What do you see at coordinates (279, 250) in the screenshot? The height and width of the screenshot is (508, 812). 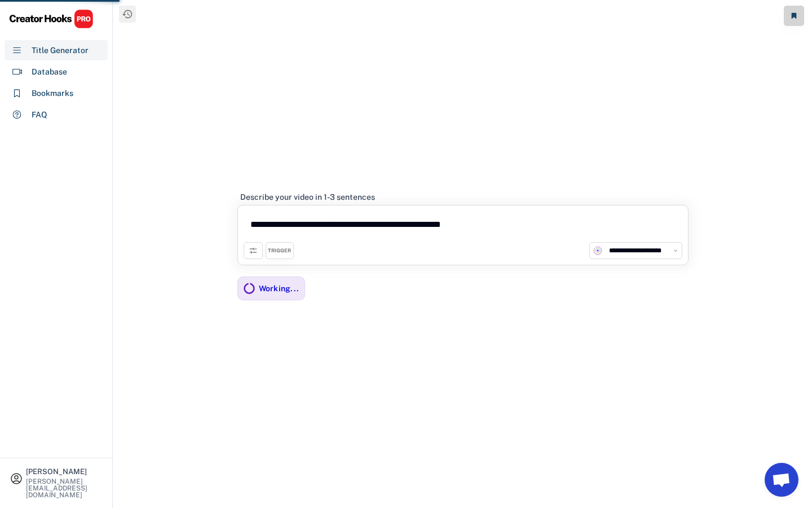 I see `div: TRIGGER` at bounding box center [279, 250].